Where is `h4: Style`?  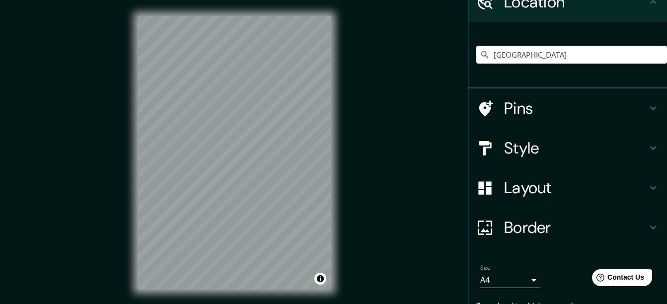
h4: Style is located at coordinates (575, 148).